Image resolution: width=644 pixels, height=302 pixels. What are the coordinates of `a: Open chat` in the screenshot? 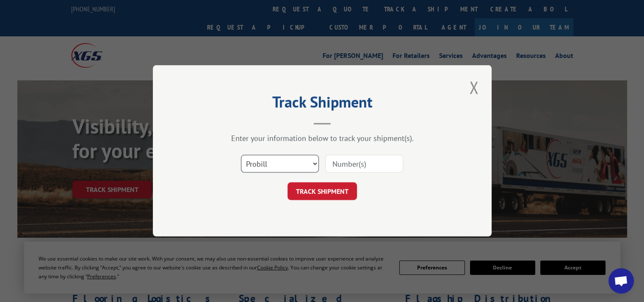 It's located at (621, 281).